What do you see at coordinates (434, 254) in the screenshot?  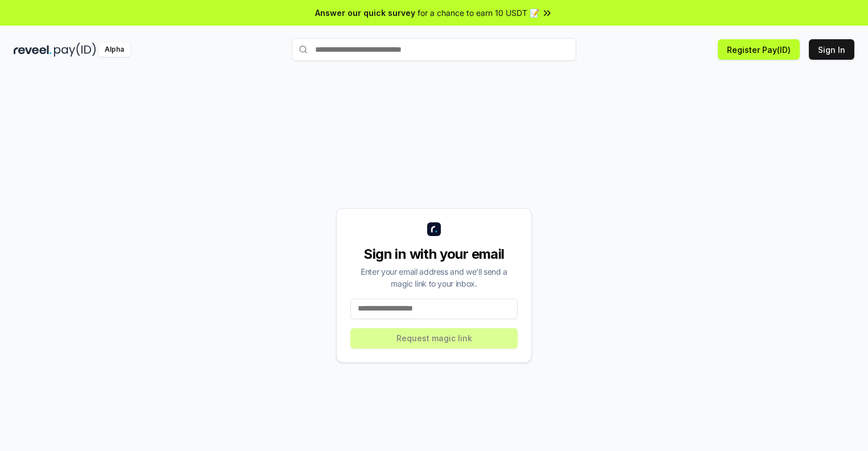 I see `div: Sign in with your email` at bounding box center [434, 254].